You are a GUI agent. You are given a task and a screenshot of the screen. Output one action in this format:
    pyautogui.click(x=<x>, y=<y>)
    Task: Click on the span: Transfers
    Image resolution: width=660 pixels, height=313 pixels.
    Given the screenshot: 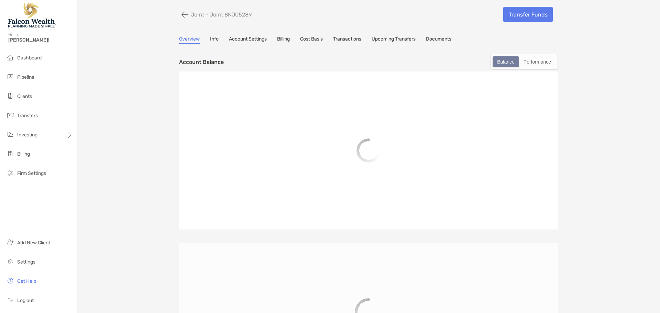 What is the action you would take?
    pyautogui.click(x=28, y=116)
    